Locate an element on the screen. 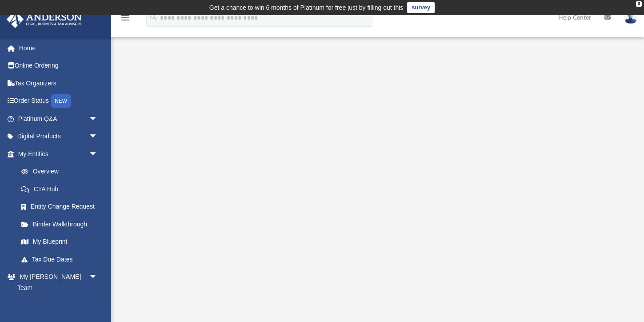  a: Platinum Q&Aarrow_drop_down is located at coordinates (59, 119).